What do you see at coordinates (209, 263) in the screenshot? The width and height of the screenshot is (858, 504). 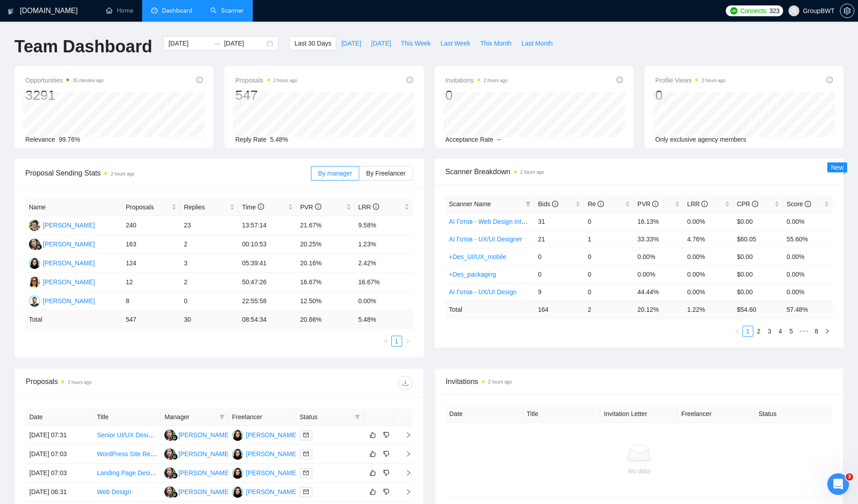 I see `td: 3` at bounding box center [209, 263].